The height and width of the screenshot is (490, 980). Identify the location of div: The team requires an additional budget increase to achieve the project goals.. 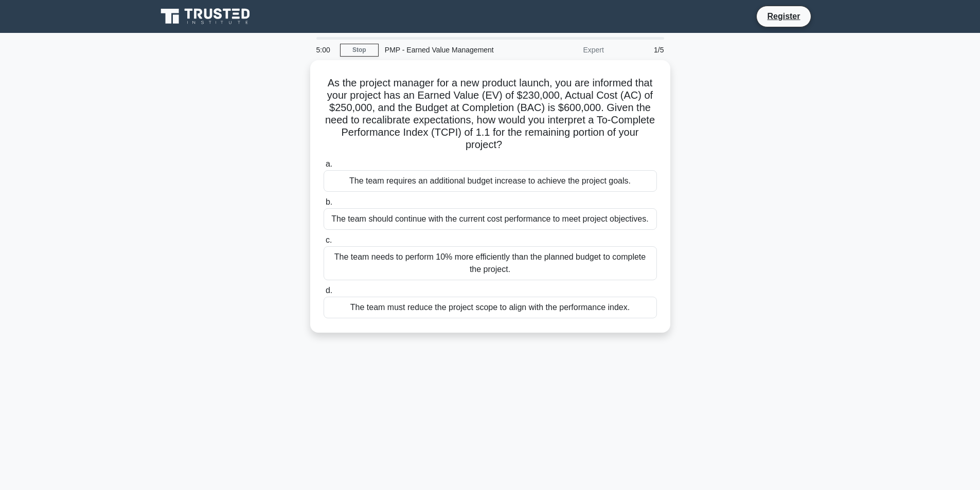
(490, 181).